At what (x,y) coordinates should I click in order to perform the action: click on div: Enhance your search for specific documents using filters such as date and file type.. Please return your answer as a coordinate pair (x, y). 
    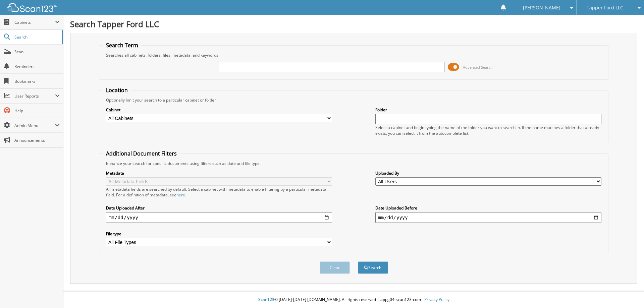
    Looking at the image, I should click on (354, 164).